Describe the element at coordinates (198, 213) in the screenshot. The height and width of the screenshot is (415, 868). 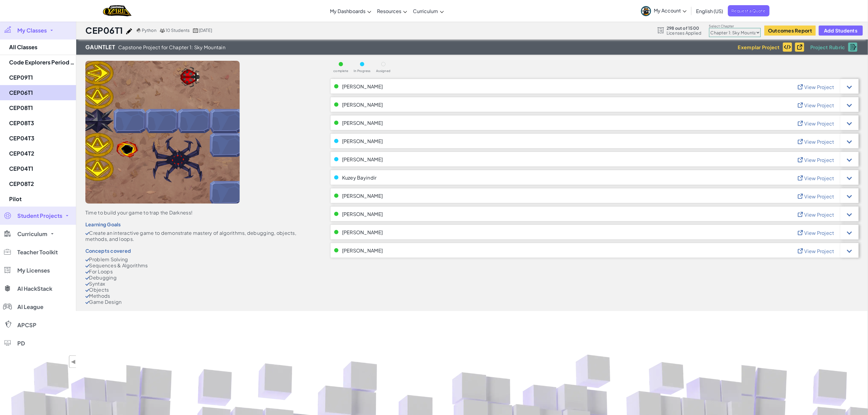
I see `div: Time to build your game to trap the Darkness!` at that location.